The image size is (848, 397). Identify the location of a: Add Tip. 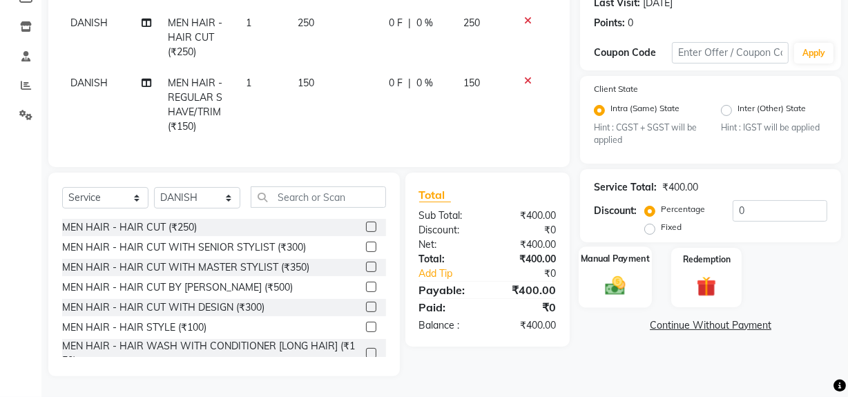
(455, 274).